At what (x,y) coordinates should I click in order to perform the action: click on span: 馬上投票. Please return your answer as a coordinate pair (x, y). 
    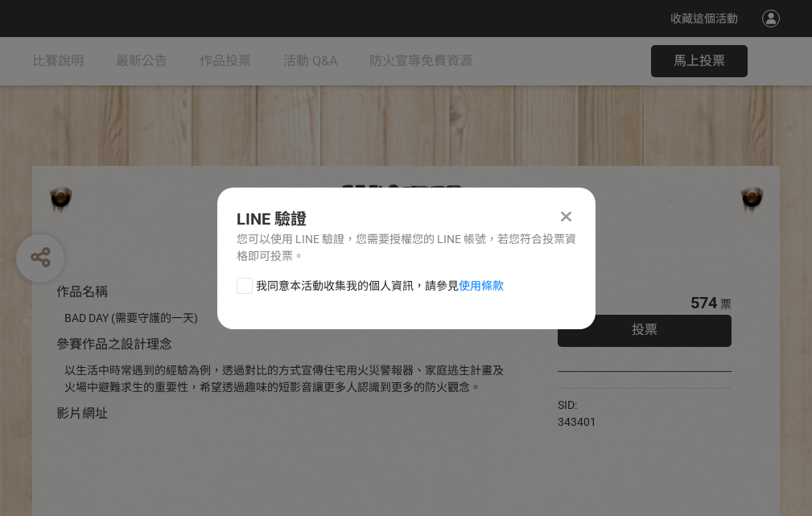
    Looking at the image, I should click on (699, 61).